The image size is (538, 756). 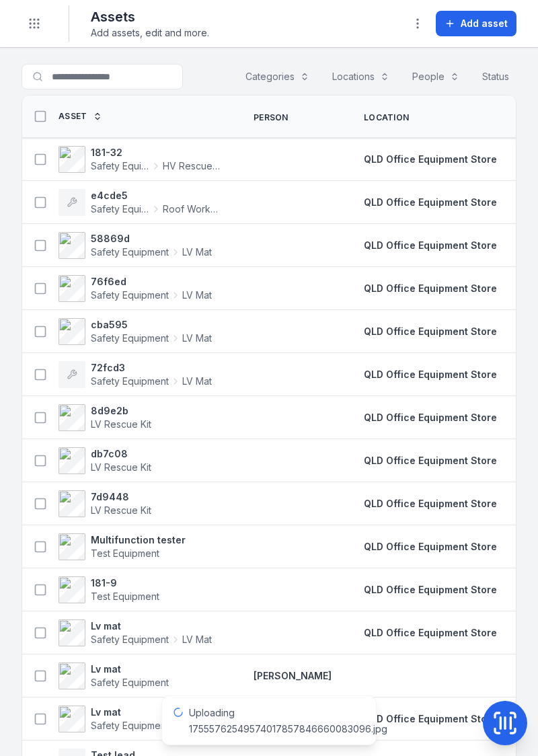 What do you see at coordinates (277, 77) in the screenshot?
I see `button: Categories` at bounding box center [277, 77].